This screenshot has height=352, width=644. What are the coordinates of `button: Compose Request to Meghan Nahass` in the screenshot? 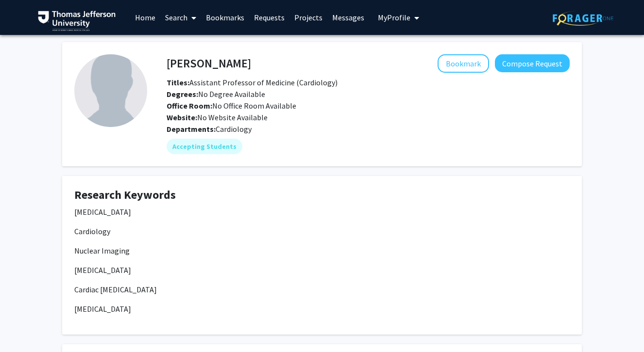 It's located at (532, 63).